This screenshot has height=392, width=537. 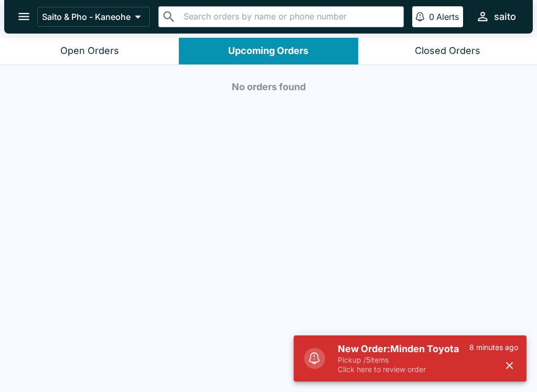 What do you see at coordinates (496, 16) in the screenshot?
I see `button: saito` at bounding box center [496, 16].